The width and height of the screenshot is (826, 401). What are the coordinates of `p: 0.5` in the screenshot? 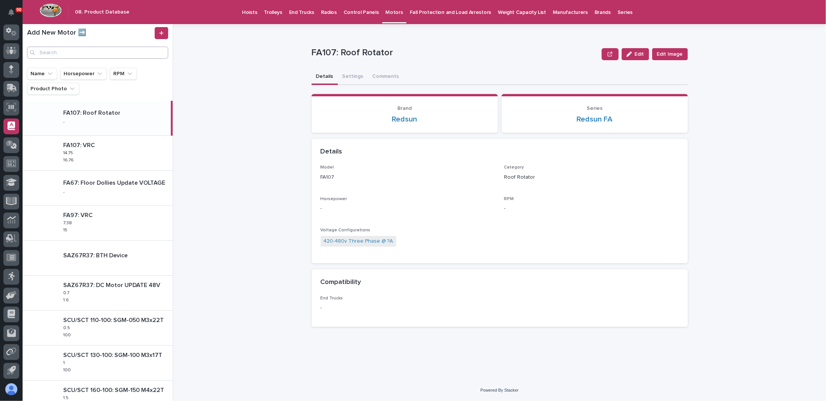 It's located at (67, 327).